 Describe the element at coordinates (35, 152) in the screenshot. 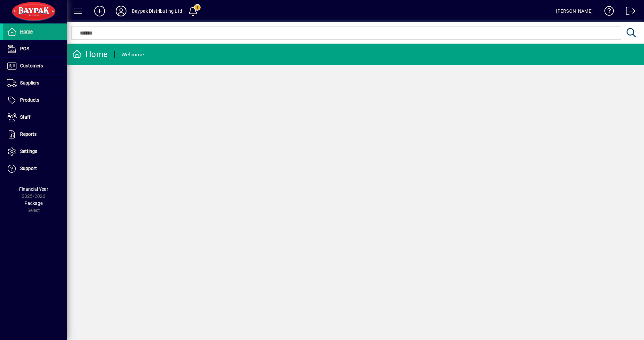

I see `a: Settings` at that location.